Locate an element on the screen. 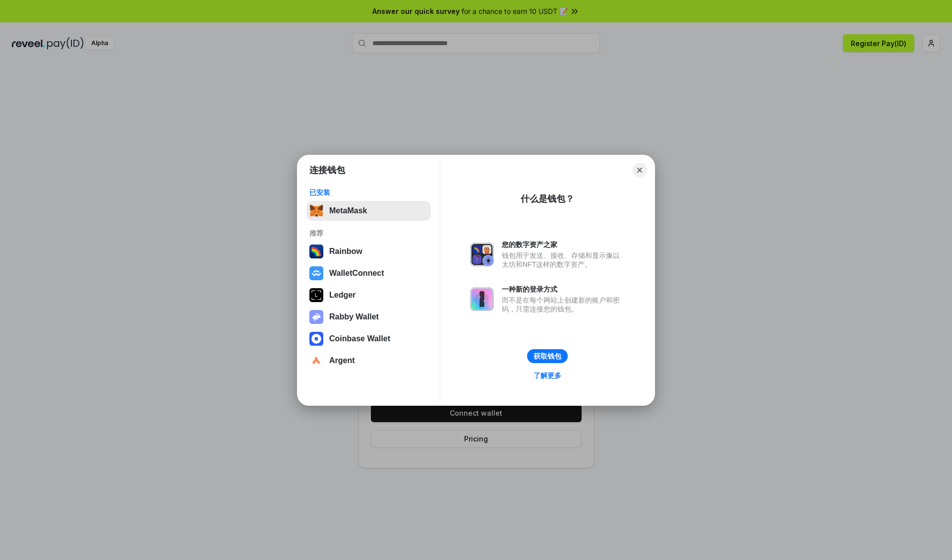  img: svg+xml,%3Csvg%20fill%3D%22none%22%20height%3D%2233%22%20viewBox%3D%220%200%2035%2033%22%20width%... is located at coordinates (316, 210).